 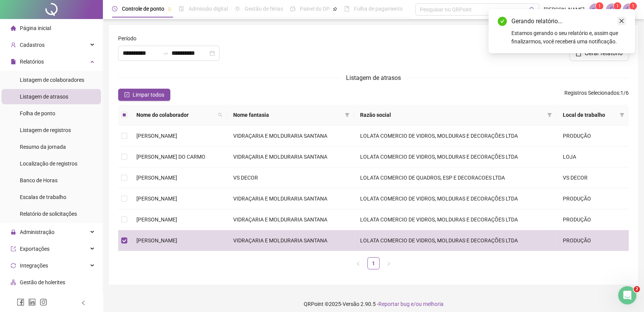 I want to click on span: Escalas de trabalho, so click(x=43, y=197).